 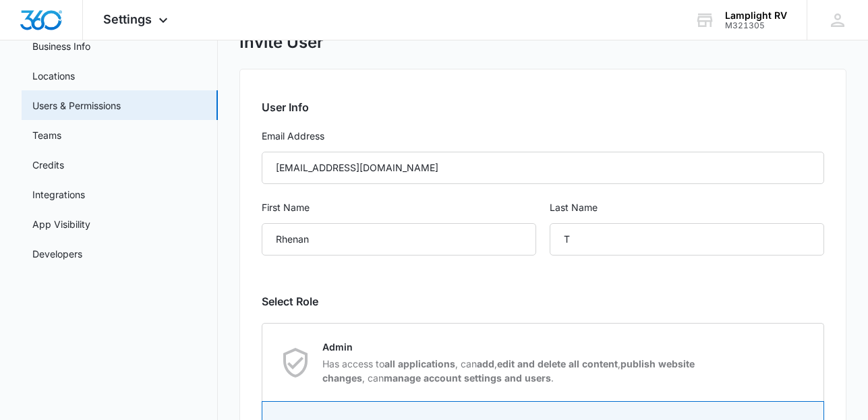 What do you see at coordinates (62, 224) in the screenshot?
I see `a: App Visibility` at bounding box center [62, 224].